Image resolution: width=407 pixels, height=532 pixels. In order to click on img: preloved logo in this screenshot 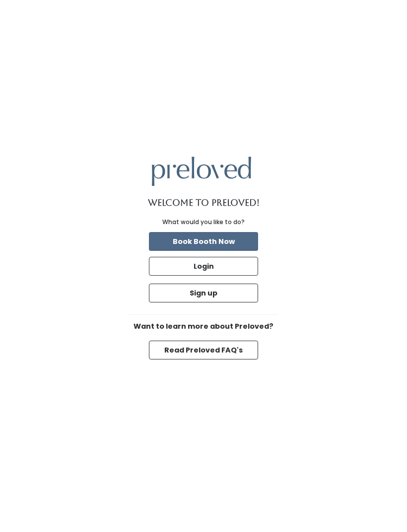, I will do `click(201, 171)`.